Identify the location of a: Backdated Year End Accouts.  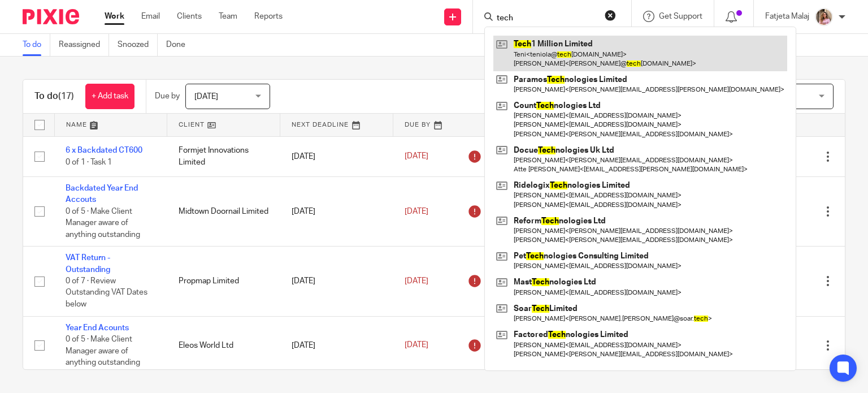
(102, 194).